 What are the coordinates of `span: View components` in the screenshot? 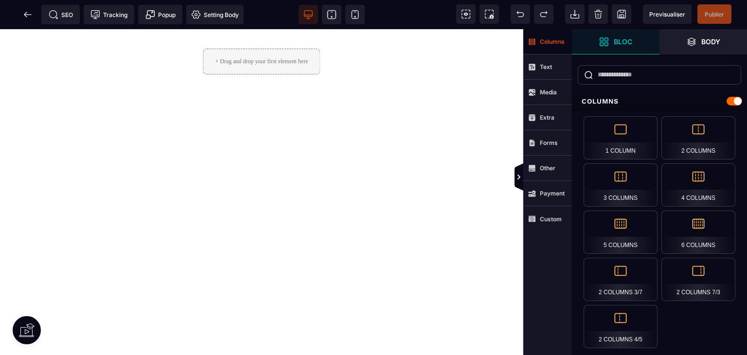 It's located at (466, 14).